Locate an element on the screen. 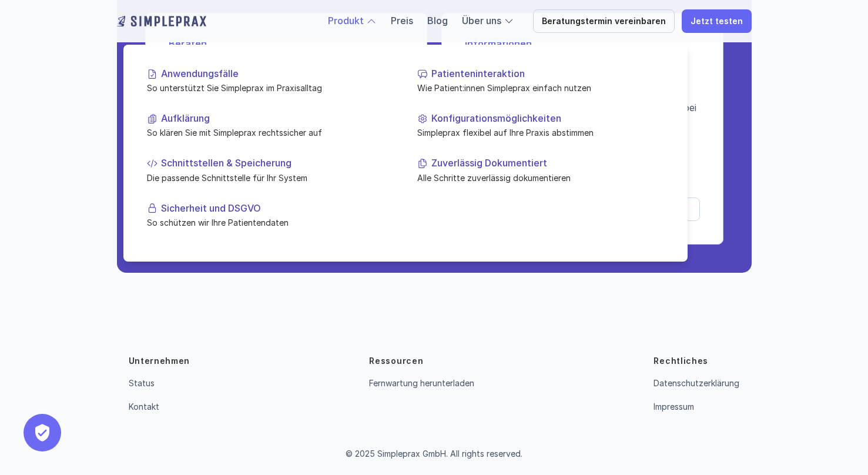  p: Zuverlässig Dokumentiert is located at coordinates (548, 163).